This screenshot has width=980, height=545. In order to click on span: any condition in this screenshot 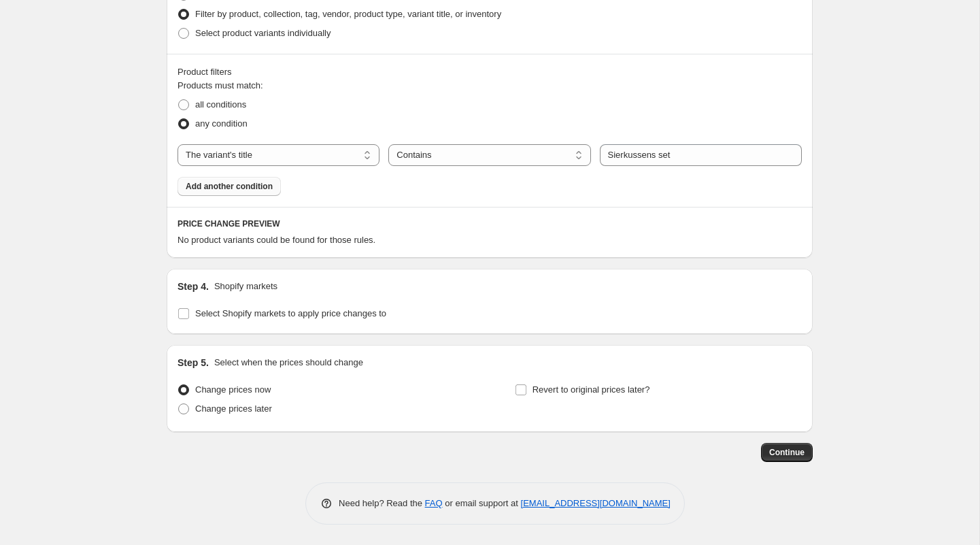, I will do `click(221, 123)`.